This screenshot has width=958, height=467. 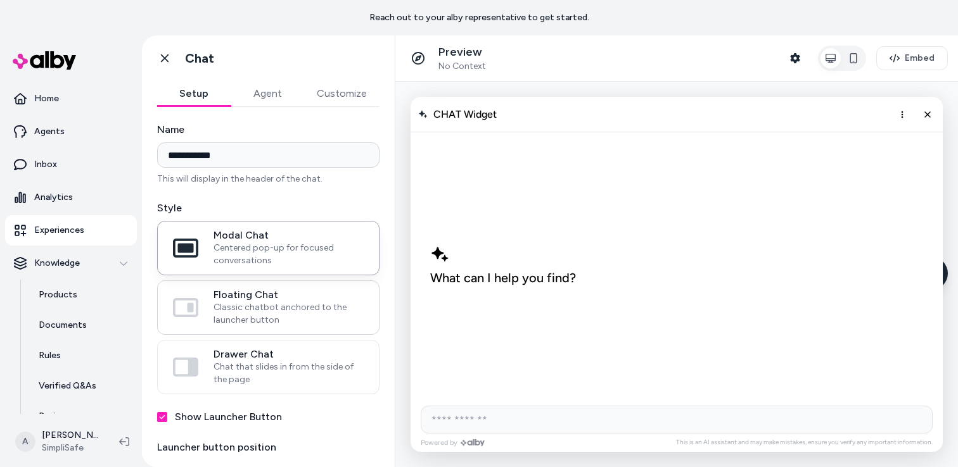 What do you see at coordinates (81, 356) in the screenshot?
I see `a: Rules` at bounding box center [81, 356].